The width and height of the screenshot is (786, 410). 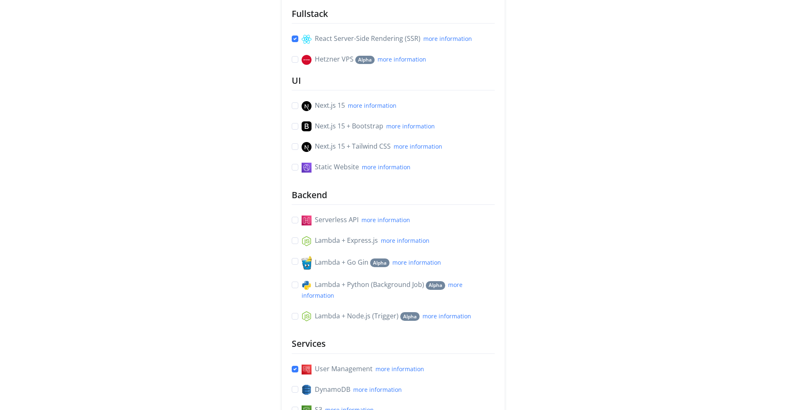 I want to click on img: dynamodb.svg, so click(x=306, y=389).